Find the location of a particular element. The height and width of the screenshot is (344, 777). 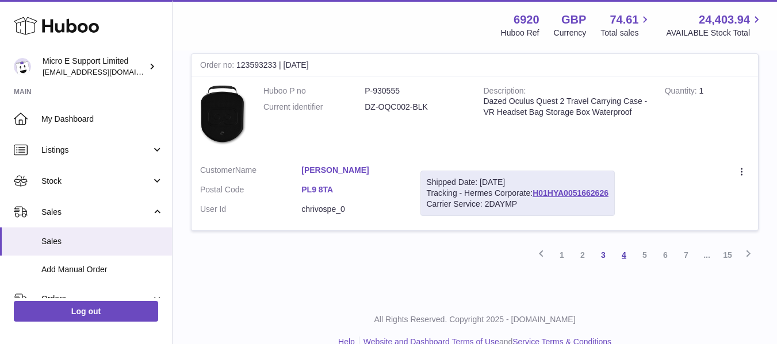

a: 6 is located at coordinates (665, 255).